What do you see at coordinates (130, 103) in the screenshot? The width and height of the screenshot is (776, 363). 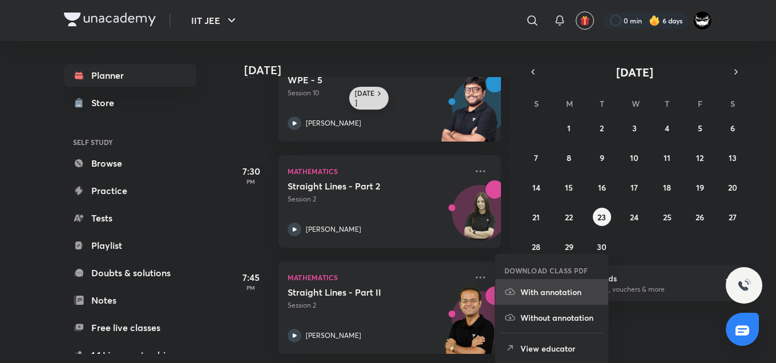 I see `a: Store` at bounding box center [130, 103].